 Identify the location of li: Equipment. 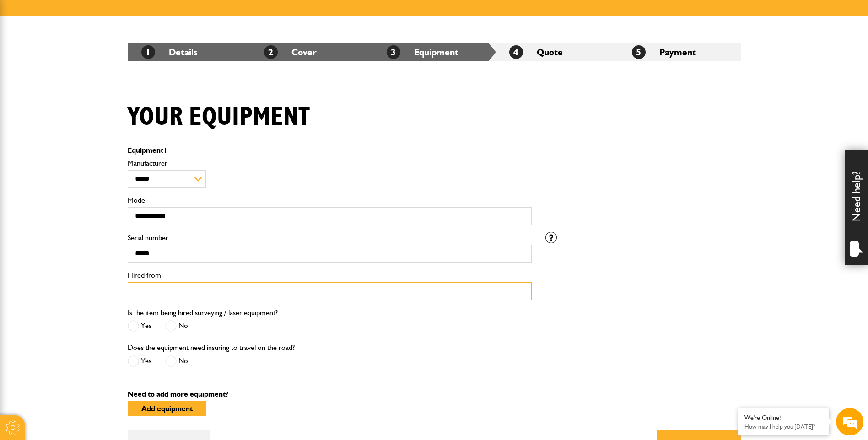
(434, 52).